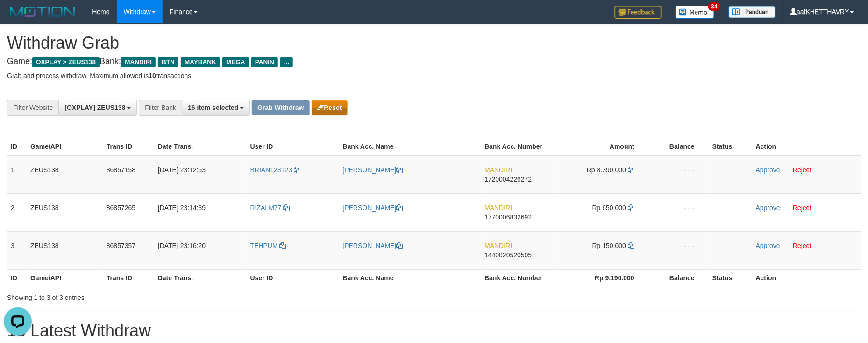  I want to click on img: Button%20Memo.svg, so click(695, 12).